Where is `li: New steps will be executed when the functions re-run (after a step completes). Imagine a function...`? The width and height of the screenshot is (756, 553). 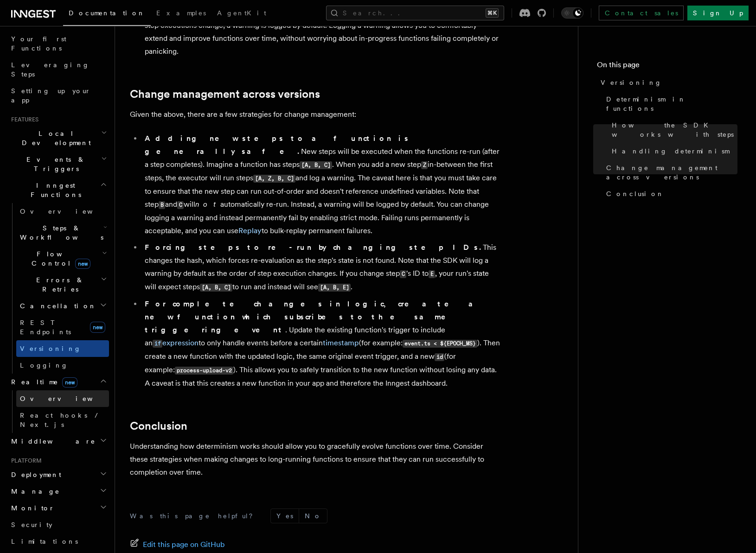
li: New steps will be executed when the functions re-run (after a step completes). Imagine a function... is located at coordinates (321, 185).